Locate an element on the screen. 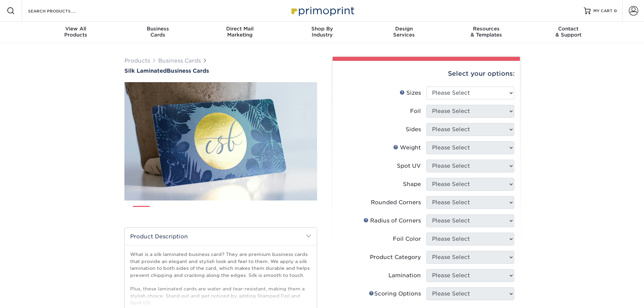 The height and width of the screenshot is (308, 644). div: Lamination is located at coordinates (405, 276).